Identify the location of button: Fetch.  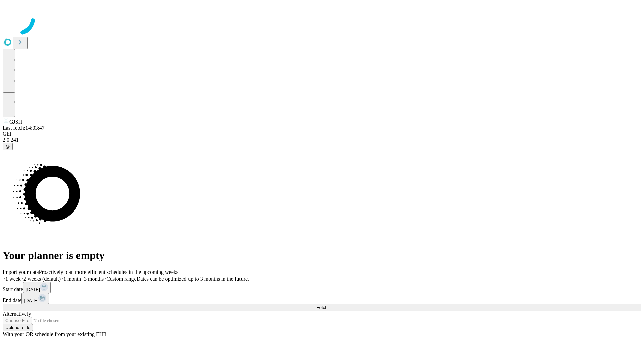
(322, 307).